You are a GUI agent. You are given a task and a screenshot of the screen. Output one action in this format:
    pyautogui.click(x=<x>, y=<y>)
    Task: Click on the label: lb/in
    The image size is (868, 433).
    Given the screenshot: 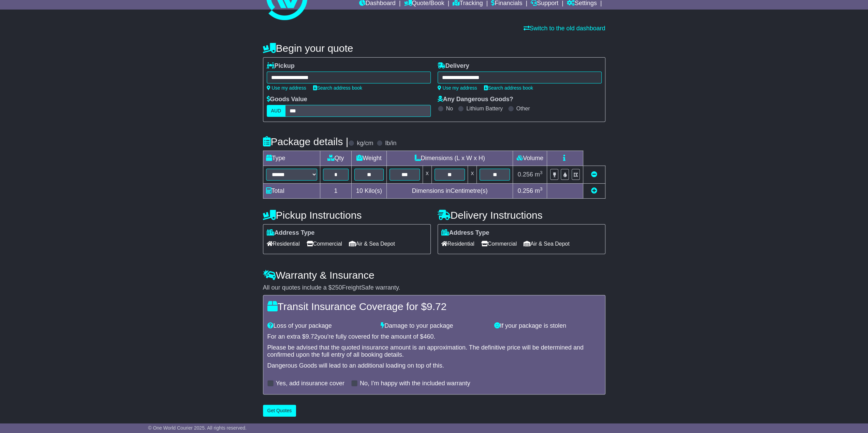 What is the action you would take?
    pyautogui.click(x=391, y=144)
    